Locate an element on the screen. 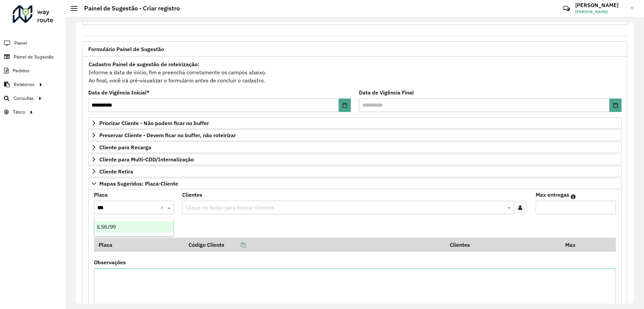 The width and height of the screenshot is (644, 309). span: Cliente para Recarga is located at coordinates (125, 147).